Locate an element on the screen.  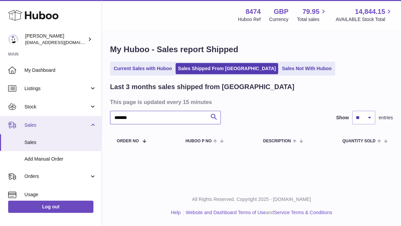
a: 14,844.15 AVAILABLE Stock Total is located at coordinates (364, 15).